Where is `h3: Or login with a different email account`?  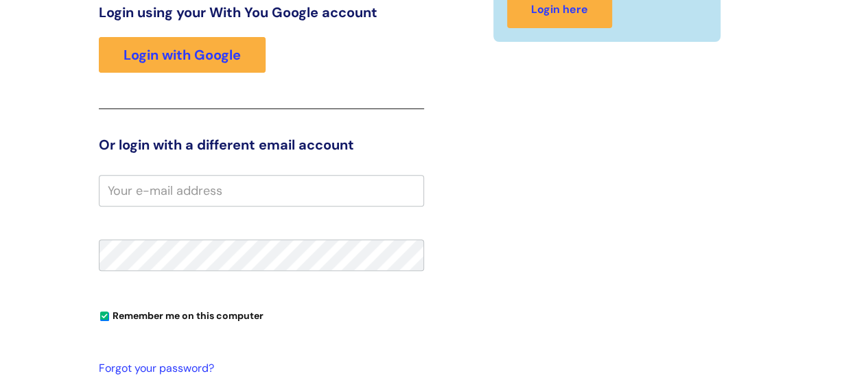 h3: Or login with a different email account is located at coordinates (262, 145).